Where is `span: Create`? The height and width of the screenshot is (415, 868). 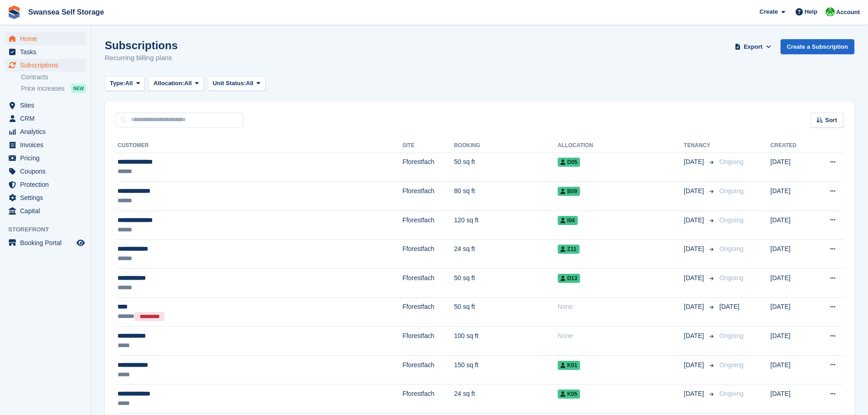 span: Create is located at coordinates (768, 12).